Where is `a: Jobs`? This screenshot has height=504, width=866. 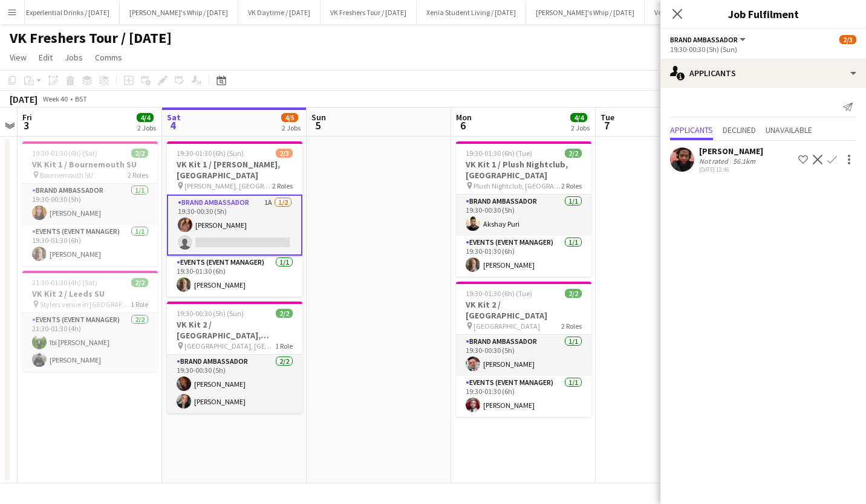 a: Jobs is located at coordinates (74, 57).